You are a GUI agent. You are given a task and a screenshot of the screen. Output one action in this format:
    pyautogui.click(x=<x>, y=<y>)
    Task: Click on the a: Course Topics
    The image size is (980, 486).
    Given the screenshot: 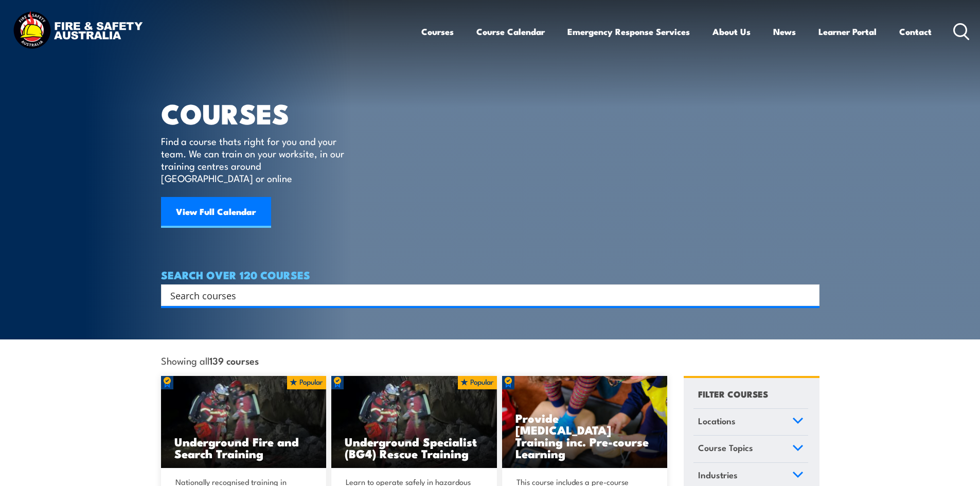 What is the action you would take?
    pyautogui.click(x=751, y=449)
    